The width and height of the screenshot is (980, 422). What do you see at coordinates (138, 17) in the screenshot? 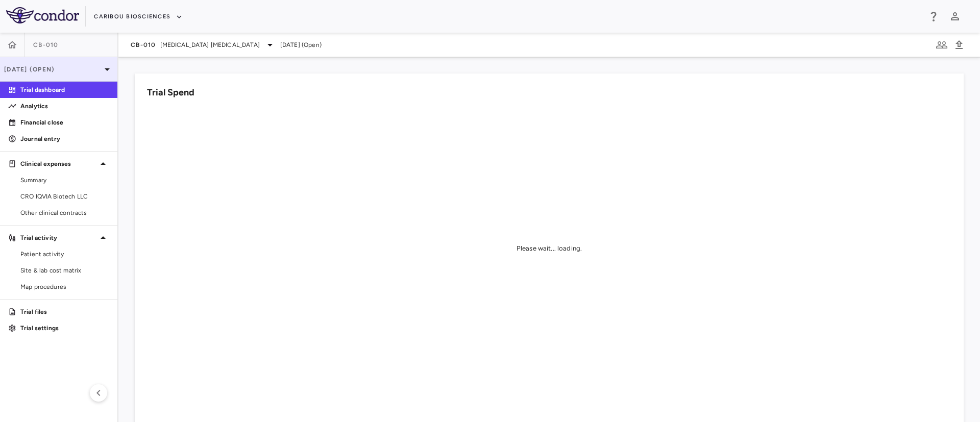
I see `button: Caribou Biosciences` at bounding box center [138, 17].